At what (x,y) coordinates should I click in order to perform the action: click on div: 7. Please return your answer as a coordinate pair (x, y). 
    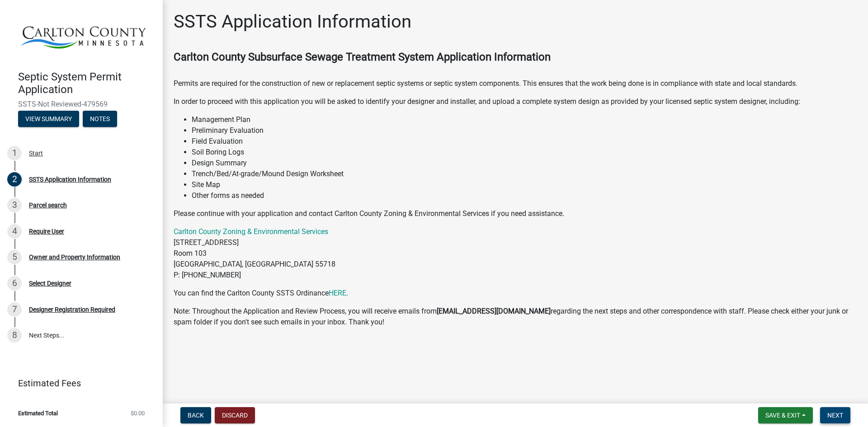
    Looking at the image, I should click on (15, 309).